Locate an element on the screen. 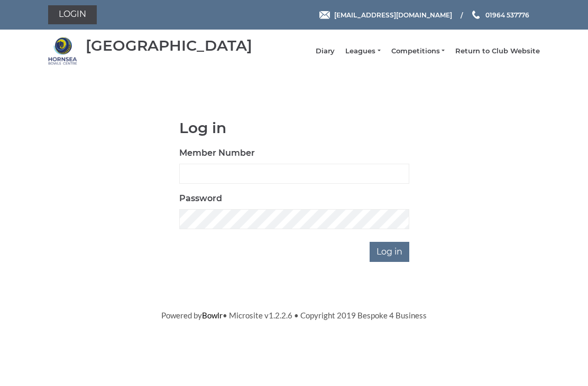 This screenshot has height=386, width=588. a: Bowlr is located at coordinates (212, 315).